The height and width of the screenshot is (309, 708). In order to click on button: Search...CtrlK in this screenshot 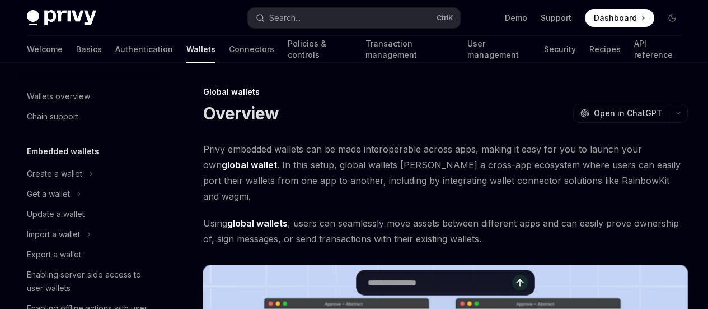, I will do `click(354, 18)`.